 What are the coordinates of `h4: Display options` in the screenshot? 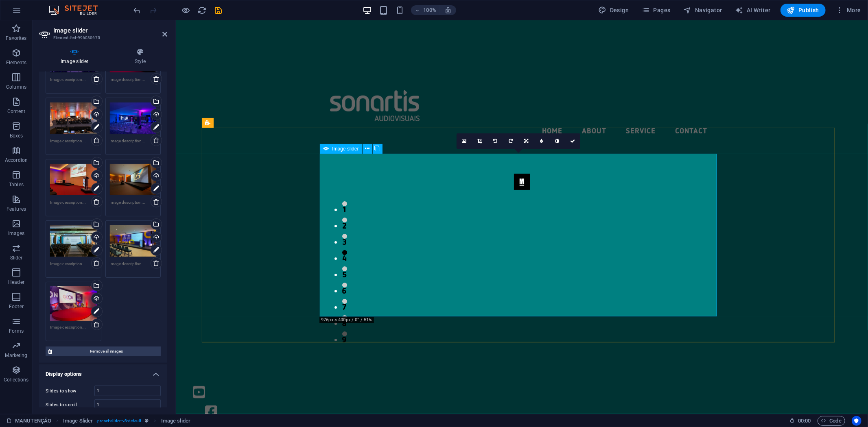 It's located at (103, 371).